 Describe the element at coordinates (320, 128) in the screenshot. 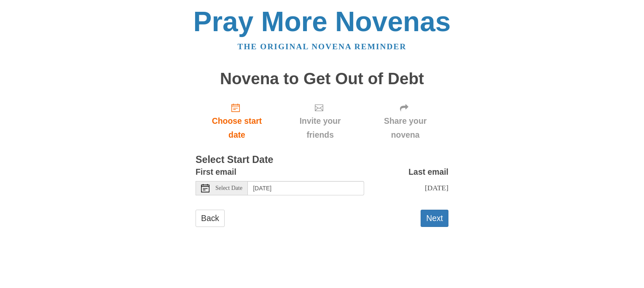

I see `span: Invite your friends` at that location.